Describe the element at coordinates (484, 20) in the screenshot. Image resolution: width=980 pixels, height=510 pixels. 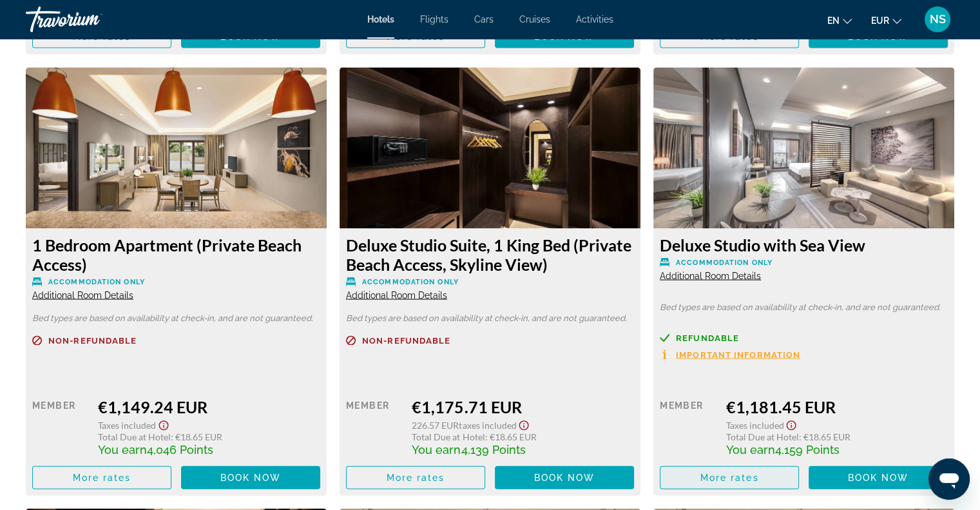
I see `span: Cars` at that location.